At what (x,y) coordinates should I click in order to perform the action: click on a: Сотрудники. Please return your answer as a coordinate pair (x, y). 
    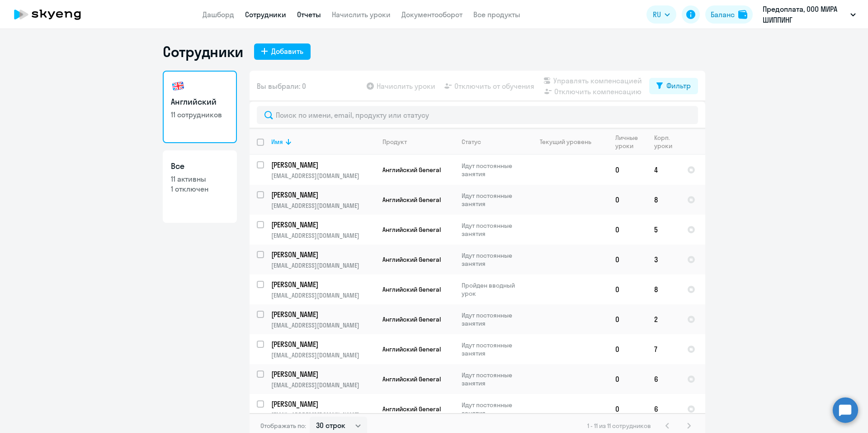
    Looking at the image, I should click on (265, 14).